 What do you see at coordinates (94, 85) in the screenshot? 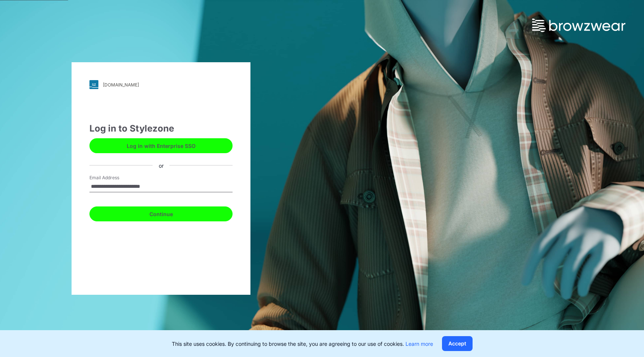
I see `img: svg+xml;base64,PHN2ZyB3aWR0aD0iMjgiIGhlaWdodD0iMjgiIHZpZXdCb3g9IjAgMCAyOCAyOCIgZmlsbD0ibm9uZSIgeG...` at bounding box center [94, 85].